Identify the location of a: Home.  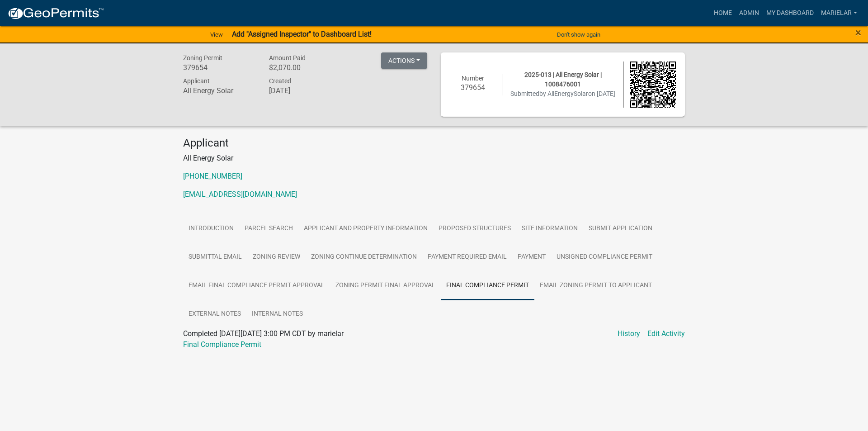
(723, 13).